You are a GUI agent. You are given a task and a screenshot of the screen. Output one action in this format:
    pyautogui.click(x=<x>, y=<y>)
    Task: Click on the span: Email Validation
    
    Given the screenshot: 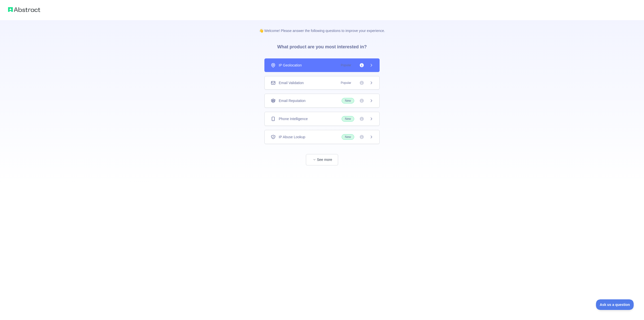 What is the action you would take?
    pyautogui.click(x=291, y=83)
    